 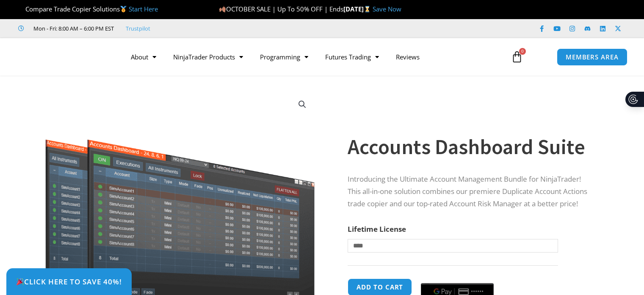 What do you see at coordinates (352, 57) in the screenshot?
I see `a: Futures Trading` at bounding box center [352, 57].